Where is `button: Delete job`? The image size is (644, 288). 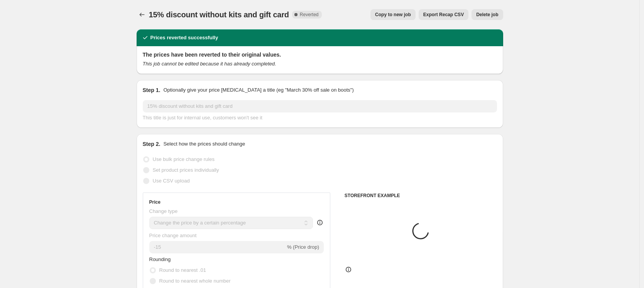 button: Delete job is located at coordinates (487, 15).